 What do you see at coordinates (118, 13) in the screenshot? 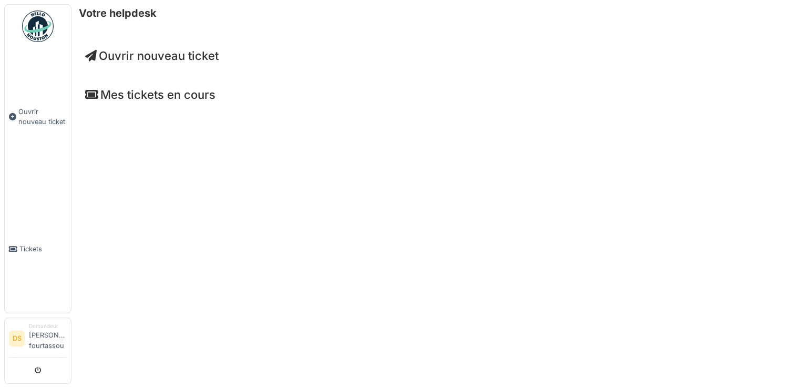
I see `h6: Votre helpdesk` at bounding box center [118, 13].